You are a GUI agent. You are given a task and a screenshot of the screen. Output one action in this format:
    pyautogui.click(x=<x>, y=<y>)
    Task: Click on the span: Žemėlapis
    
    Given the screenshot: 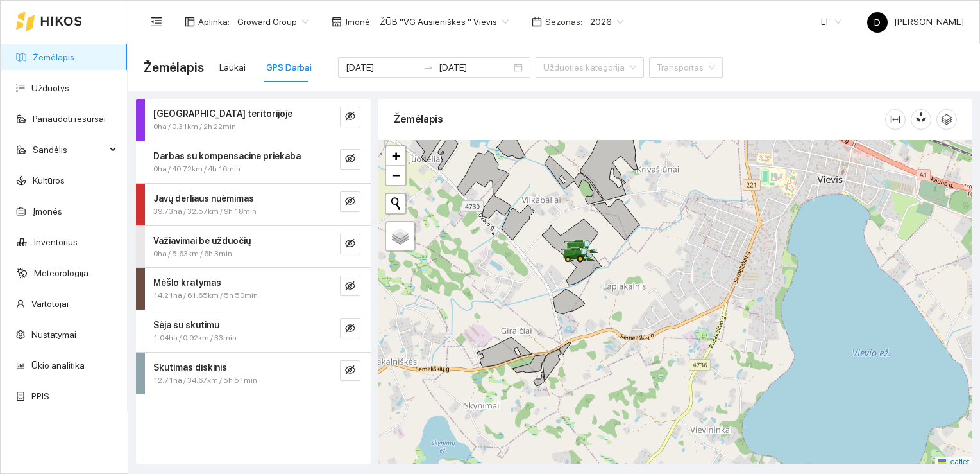 What is the action you would take?
    pyautogui.click(x=174, y=67)
    